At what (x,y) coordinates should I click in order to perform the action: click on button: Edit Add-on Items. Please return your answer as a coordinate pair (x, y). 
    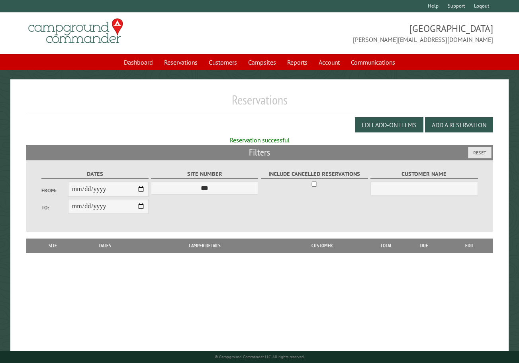
    Looking at the image, I should click on (389, 125).